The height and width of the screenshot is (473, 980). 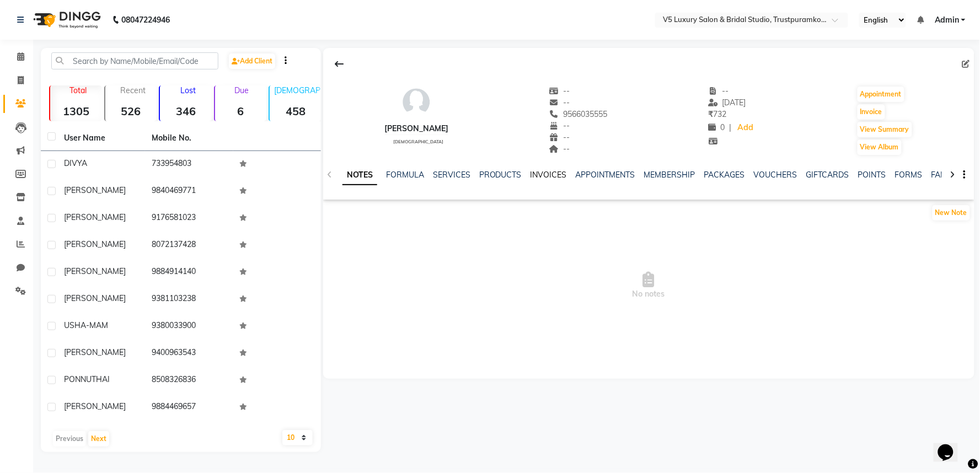 What do you see at coordinates (188, 408) in the screenshot?
I see `td: 9884469657` at bounding box center [188, 408].